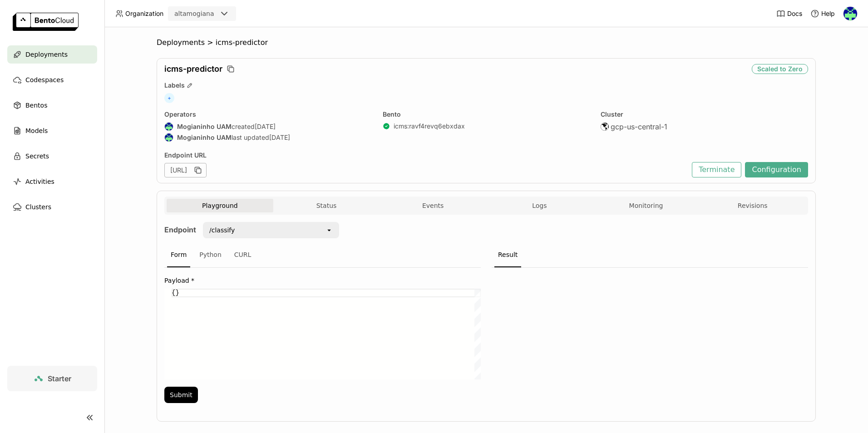  I want to click on img: logo, so click(45, 22).